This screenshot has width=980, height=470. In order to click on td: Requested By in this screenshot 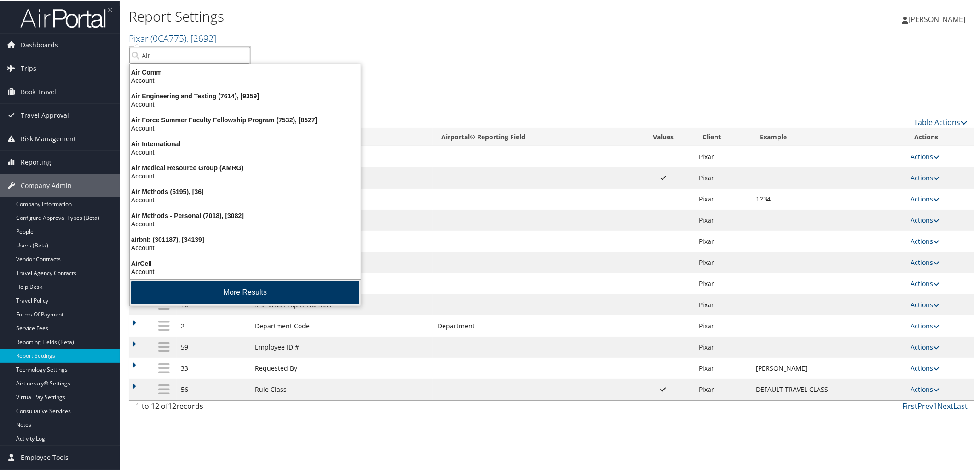, I will do `click(342, 367)`.